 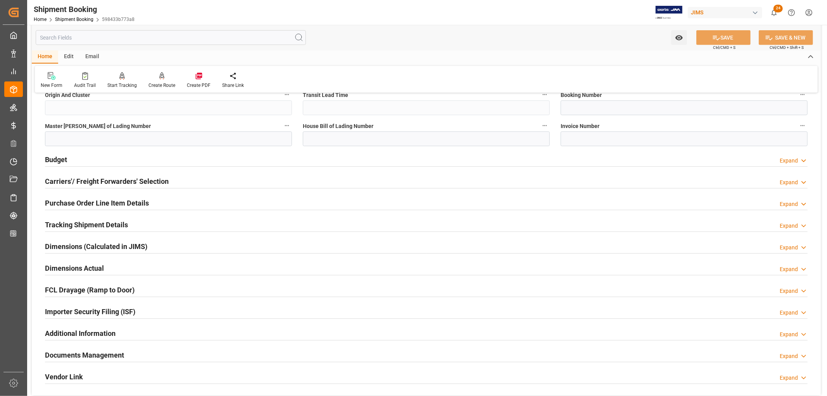 What do you see at coordinates (45, 57) in the screenshot?
I see `div: Home` at bounding box center [45, 57].